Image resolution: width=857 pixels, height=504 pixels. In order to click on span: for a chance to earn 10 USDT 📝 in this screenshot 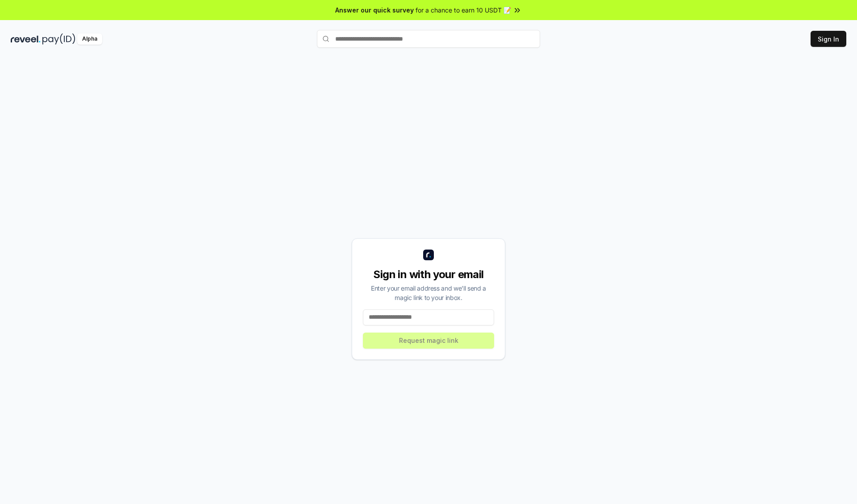, I will do `click(463, 10)`.